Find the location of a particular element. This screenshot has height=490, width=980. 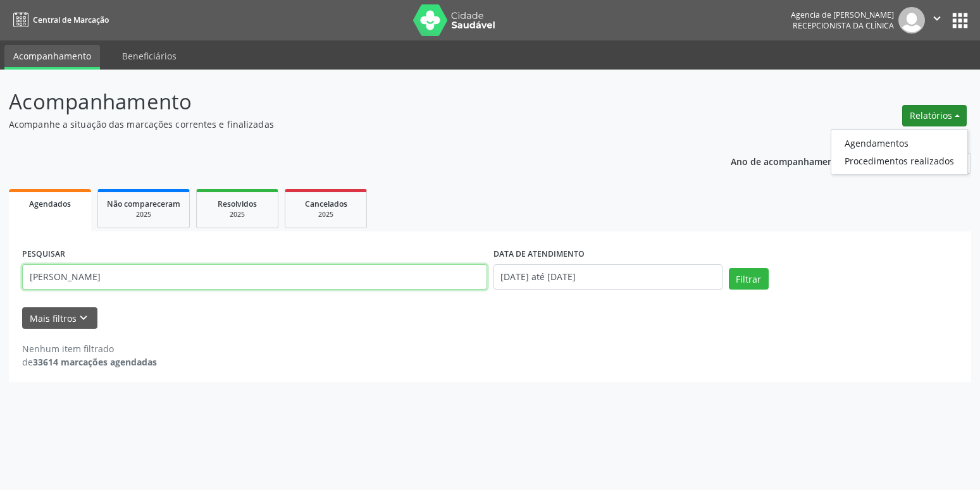

span: Não compareceram is located at coordinates (144, 204).